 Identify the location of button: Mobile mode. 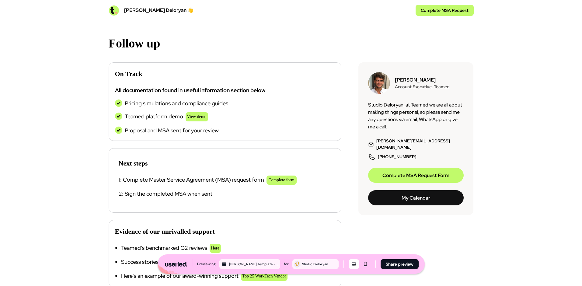
(365, 264).